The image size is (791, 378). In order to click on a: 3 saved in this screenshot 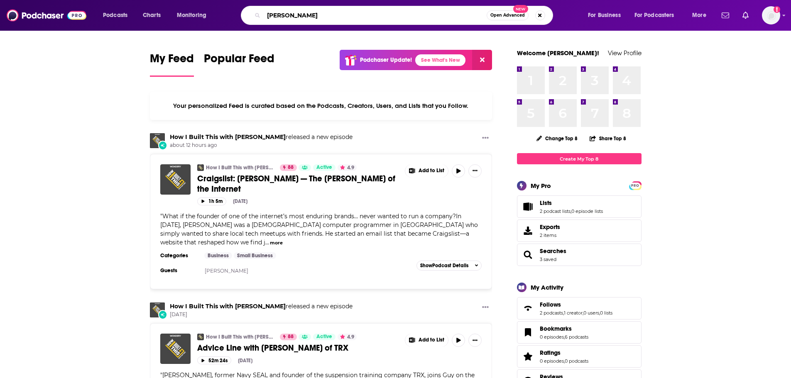, I will do `click(548, 259)`.